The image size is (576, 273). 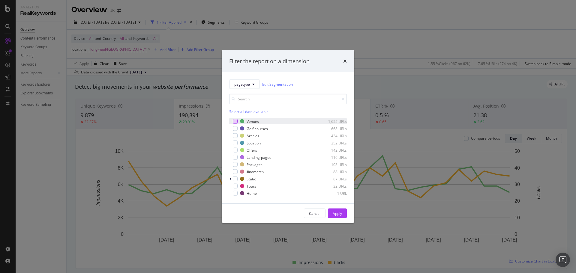 What do you see at coordinates (278, 84) in the screenshot?
I see `a: Edit Segmentation` at bounding box center [278, 84].